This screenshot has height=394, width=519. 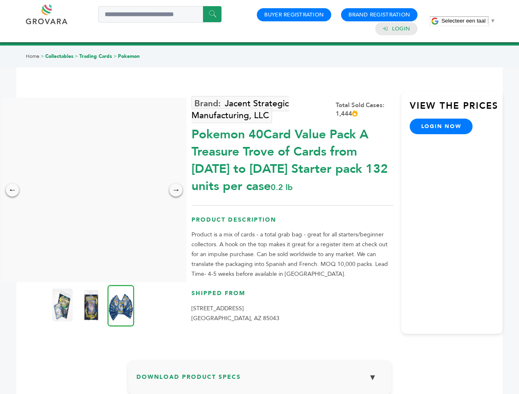 I want to click on h3: Download Product Specs, so click(x=260, y=381).